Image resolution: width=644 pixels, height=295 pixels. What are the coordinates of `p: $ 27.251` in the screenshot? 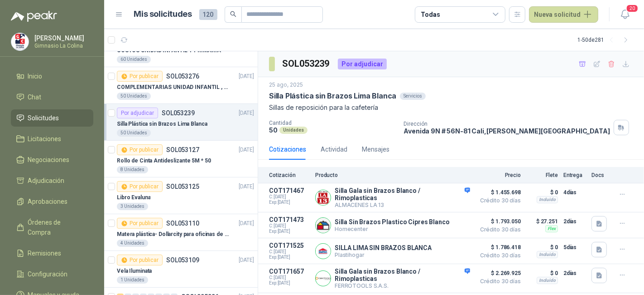 It's located at (542, 221).